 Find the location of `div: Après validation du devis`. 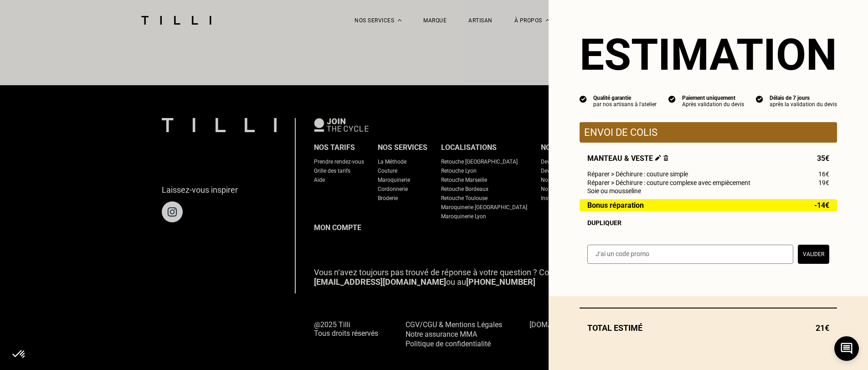

div: Après validation du devis is located at coordinates (713, 104).